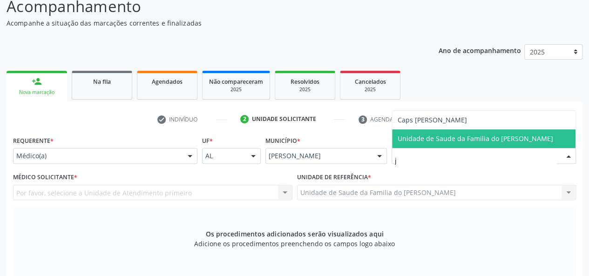 The height and width of the screenshot is (276, 589). Describe the element at coordinates (102, 81) in the screenshot. I see `span: Na fila` at that location.